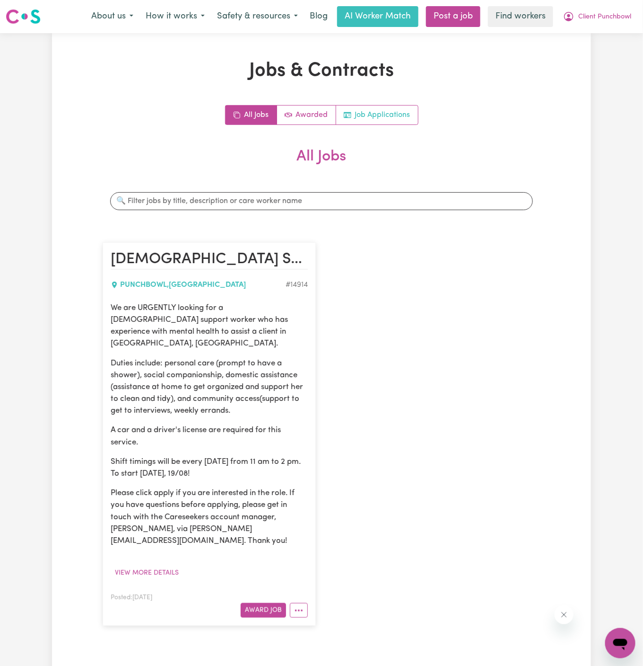 Image resolution: width=643 pixels, height=666 pixels. Describe the element at coordinates (453, 17) in the screenshot. I see `a: Post a job` at that location.